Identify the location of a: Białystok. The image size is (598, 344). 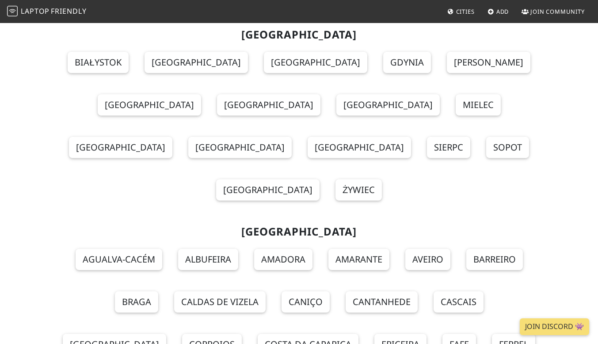
(98, 62).